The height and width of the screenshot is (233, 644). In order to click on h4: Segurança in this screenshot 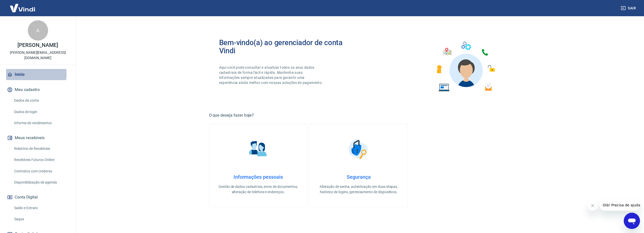, I will do `click(358, 177)`.